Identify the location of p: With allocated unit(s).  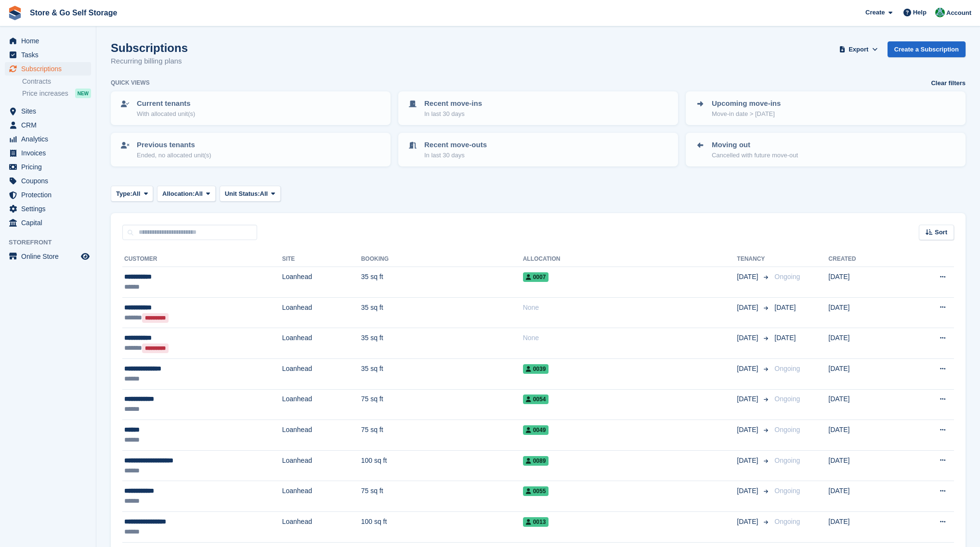
(165, 114).